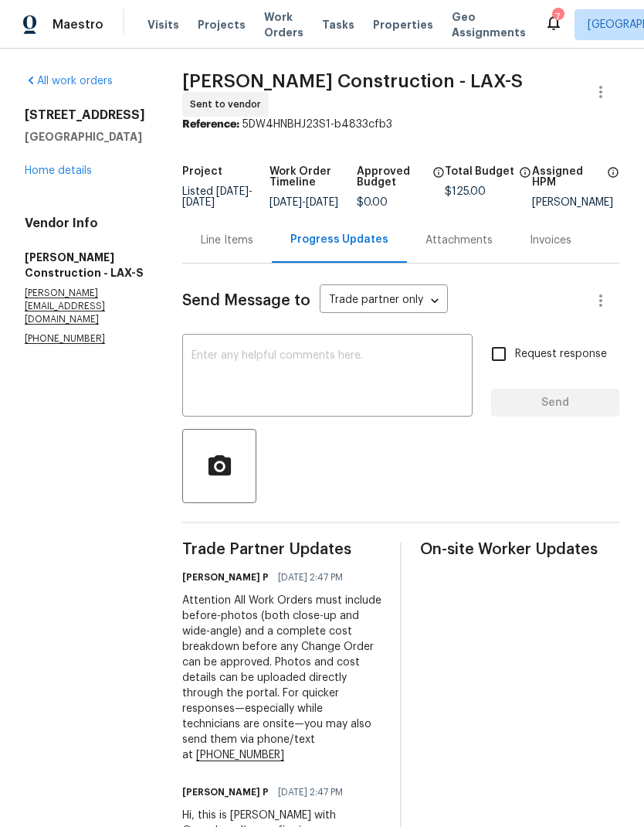 The height and width of the screenshot is (827, 644). What do you see at coordinates (479, 172) in the screenshot?
I see `h5: Total Budget` at bounding box center [479, 172].